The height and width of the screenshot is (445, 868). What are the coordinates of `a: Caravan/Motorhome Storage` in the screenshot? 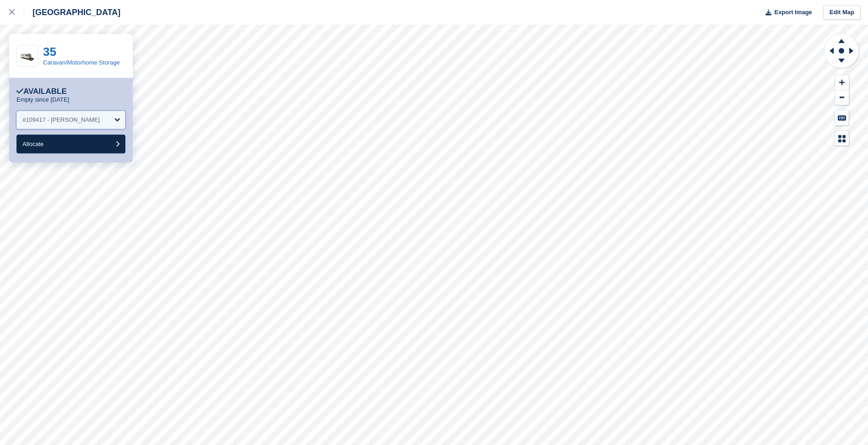 It's located at (81, 62).